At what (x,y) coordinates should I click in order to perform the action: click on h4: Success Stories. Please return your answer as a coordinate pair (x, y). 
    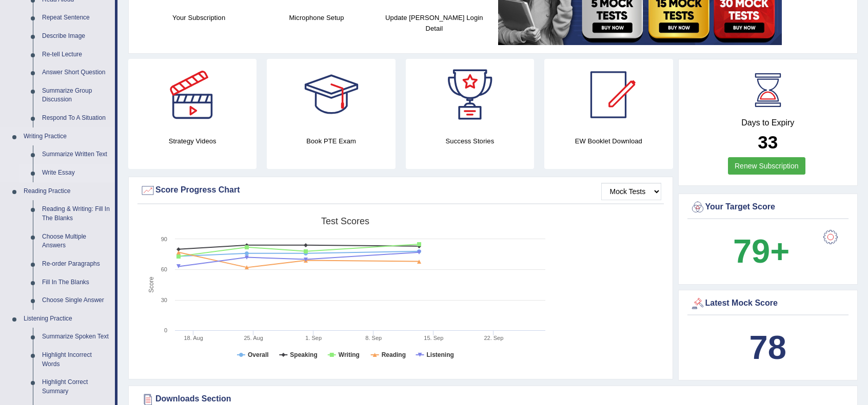
    Looking at the image, I should click on (470, 141).